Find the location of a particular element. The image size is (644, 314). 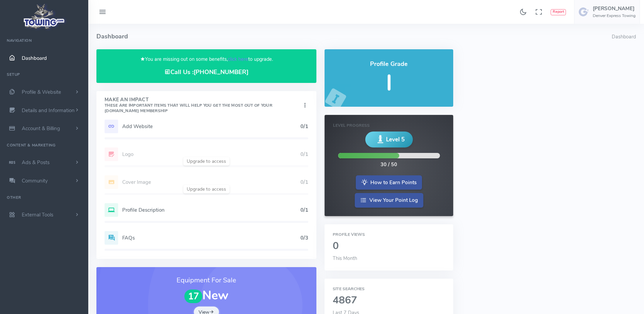

a: click here is located at coordinates (238, 59).